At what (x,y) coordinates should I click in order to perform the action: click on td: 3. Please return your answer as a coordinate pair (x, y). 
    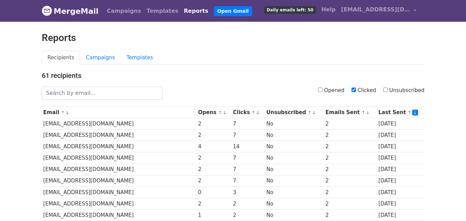
    Looking at the image, I should click on (248, 192).